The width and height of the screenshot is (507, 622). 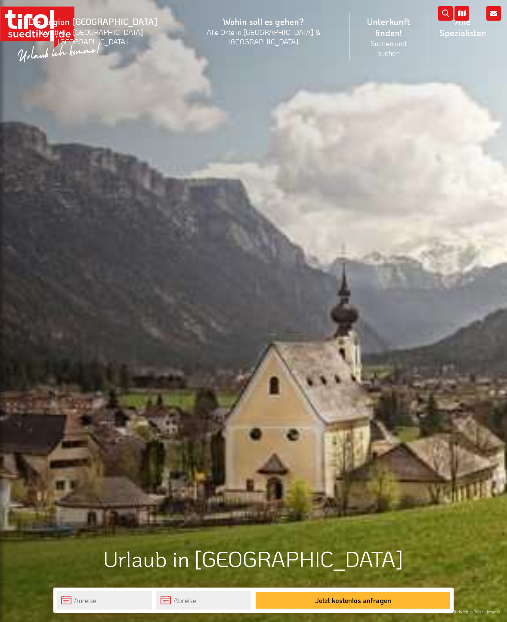 What do you see at coordinates (494, 13) in the screenshot?
I see `i: Kontakt` at bounding box center [494, 13].